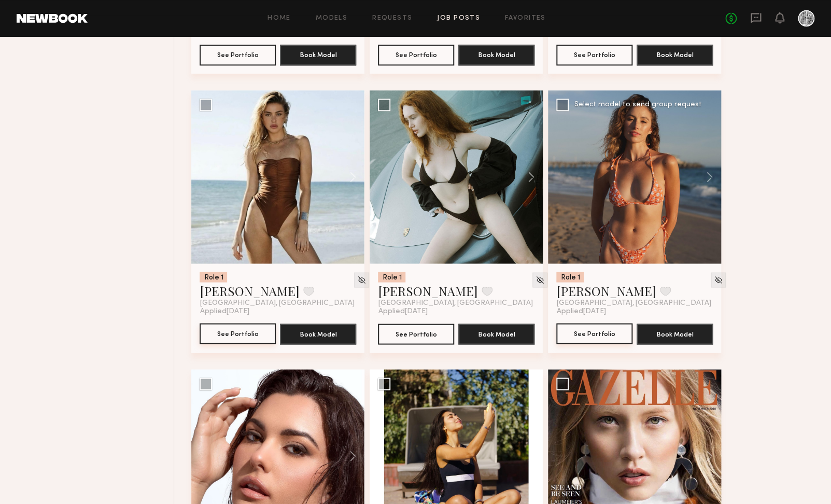 This screenshot has width=831, height=504. What do you see at coordinates (331, 18) in the screenshot?
I see `a: Models` at bounding box center [331, 18].